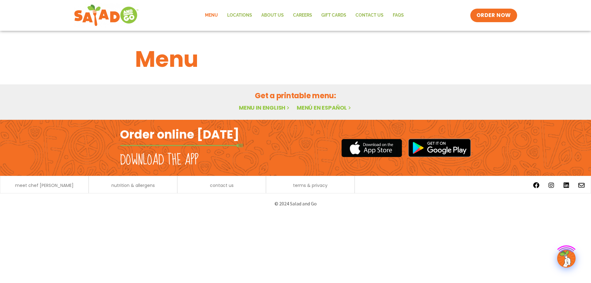 The image size is (591, 283). What do you see at coordinates (439, 148) in the screenshot?
I see `img: google_play` at bounding box center [439, 148].